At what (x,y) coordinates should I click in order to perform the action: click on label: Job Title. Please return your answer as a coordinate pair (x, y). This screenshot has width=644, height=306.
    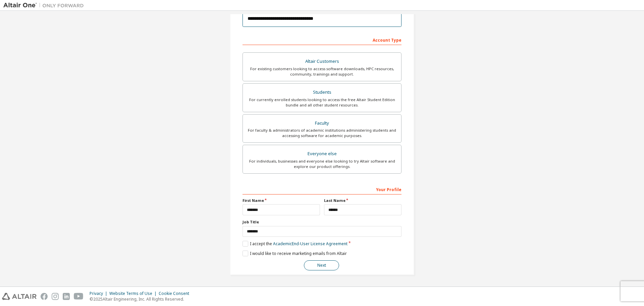
    Looking at the image, I should click on (322, 222).